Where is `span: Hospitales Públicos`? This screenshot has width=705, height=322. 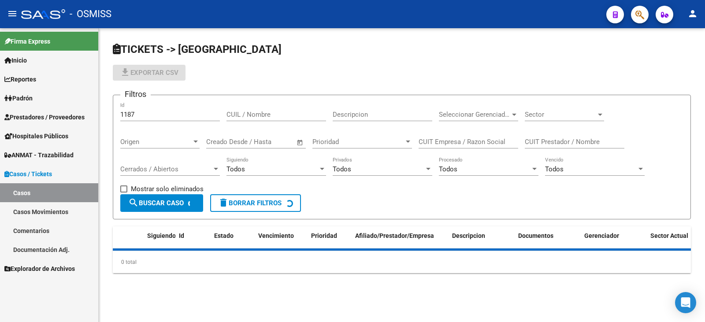
span: Hospitales Públicos is located at coordinates (36, 136).